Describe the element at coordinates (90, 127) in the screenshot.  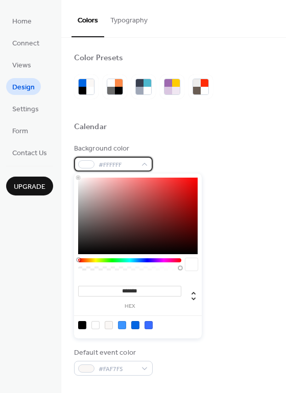
I see `div: Calendar` at that location.